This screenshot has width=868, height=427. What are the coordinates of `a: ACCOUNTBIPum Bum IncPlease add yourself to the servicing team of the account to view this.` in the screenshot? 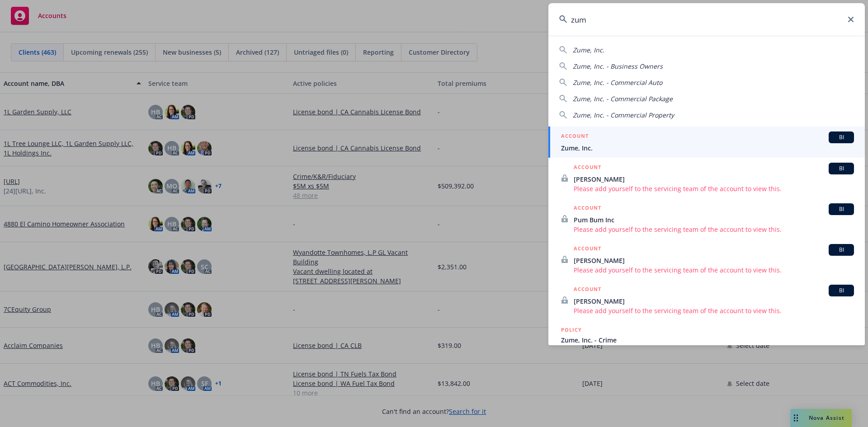 It's located at (707, 218).